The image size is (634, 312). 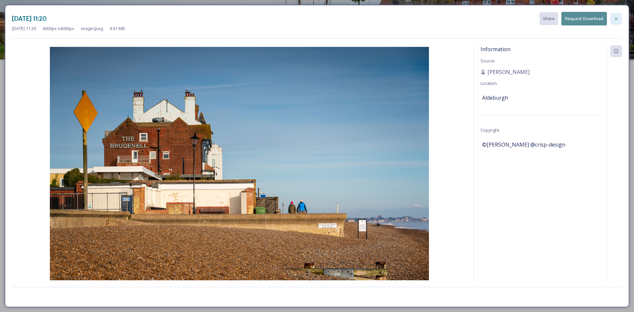 What do you see at coordinates (549, 18) in the screenshot?
I see `button: Share` at bounding box center [549, 18].